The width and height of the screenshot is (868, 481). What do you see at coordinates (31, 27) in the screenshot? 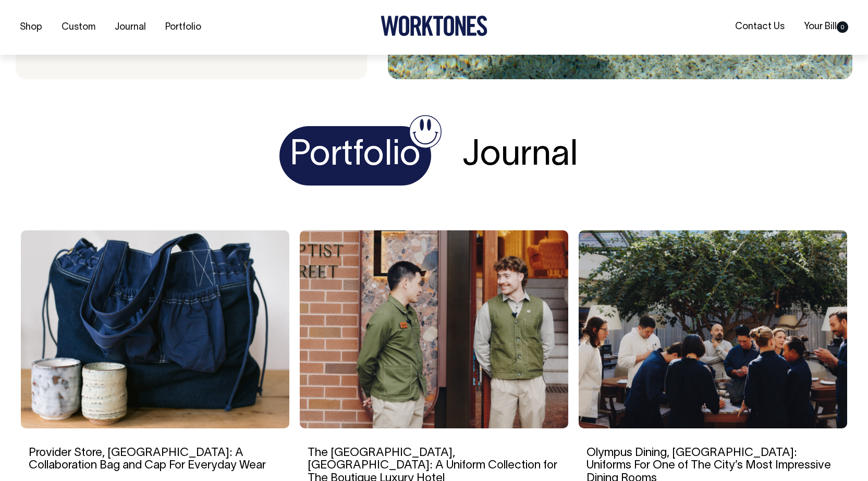
I see `a: Shop` at bounding box center [31, 27].